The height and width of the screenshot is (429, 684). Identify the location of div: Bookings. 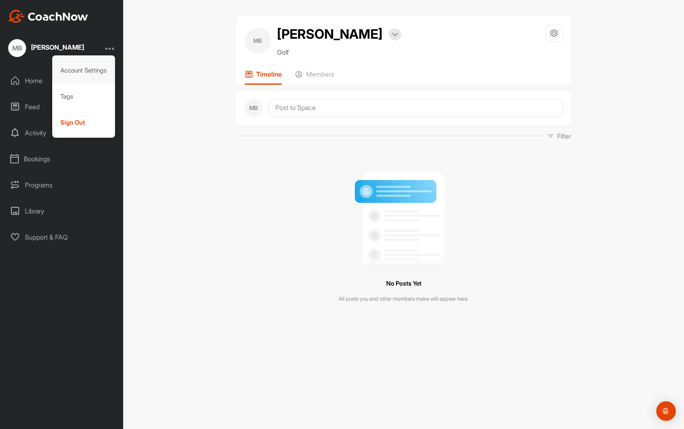
(62, 159).